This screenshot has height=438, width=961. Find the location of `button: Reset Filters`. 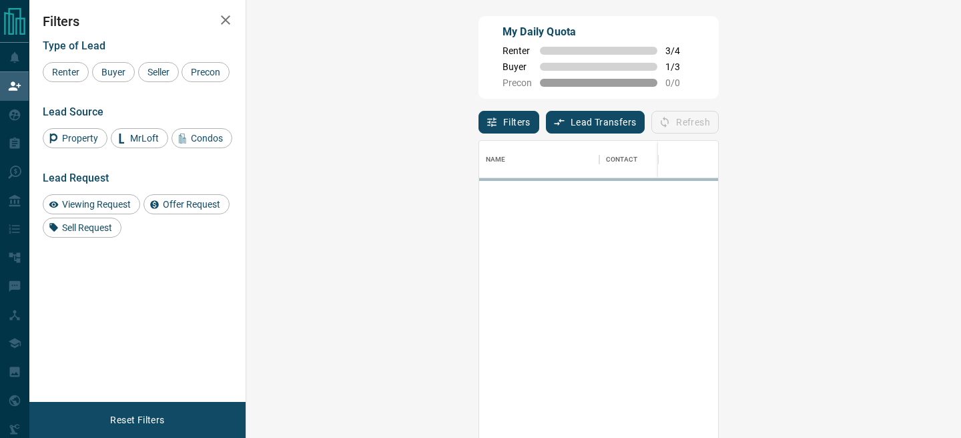

button: Reset Filters is located at coordinates (137, 420).